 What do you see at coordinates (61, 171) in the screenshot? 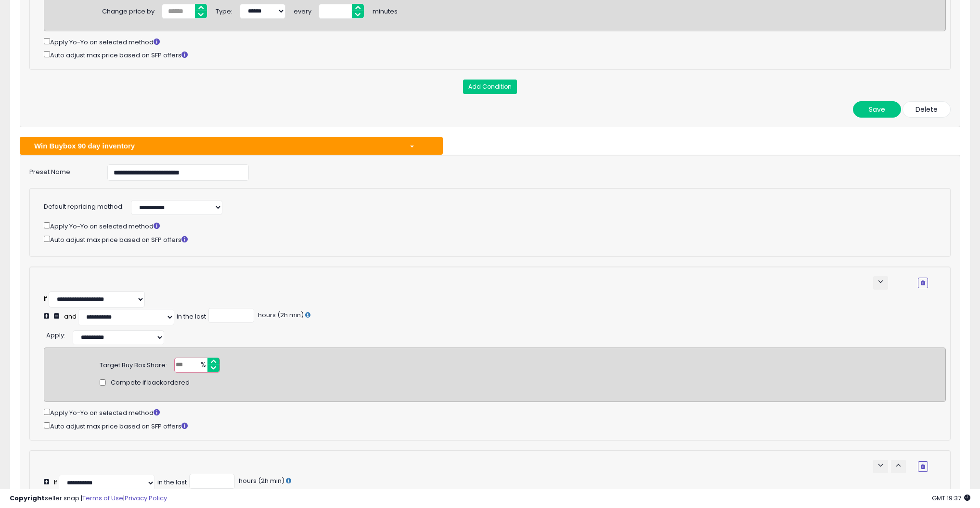
I see `label: Preset Name` at bounding box center [61, 171].